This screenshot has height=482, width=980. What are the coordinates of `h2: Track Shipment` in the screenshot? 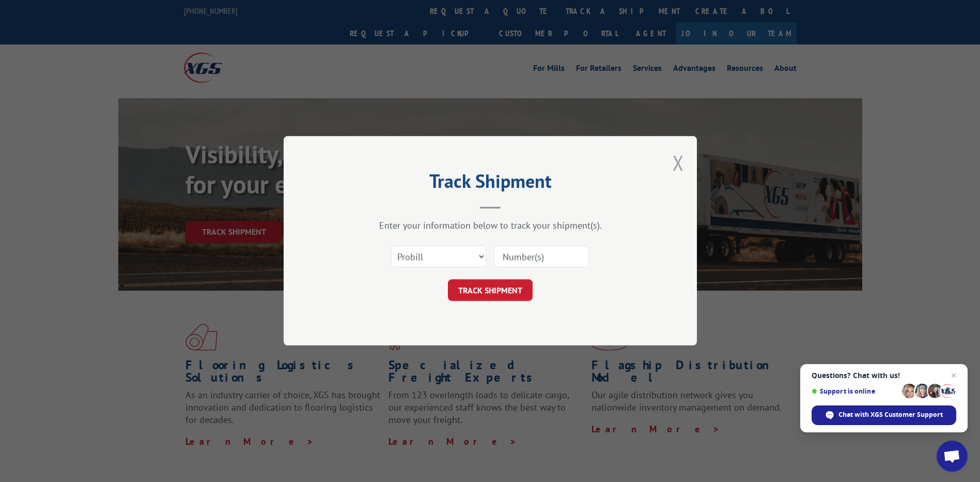 It's located at (490, 184).